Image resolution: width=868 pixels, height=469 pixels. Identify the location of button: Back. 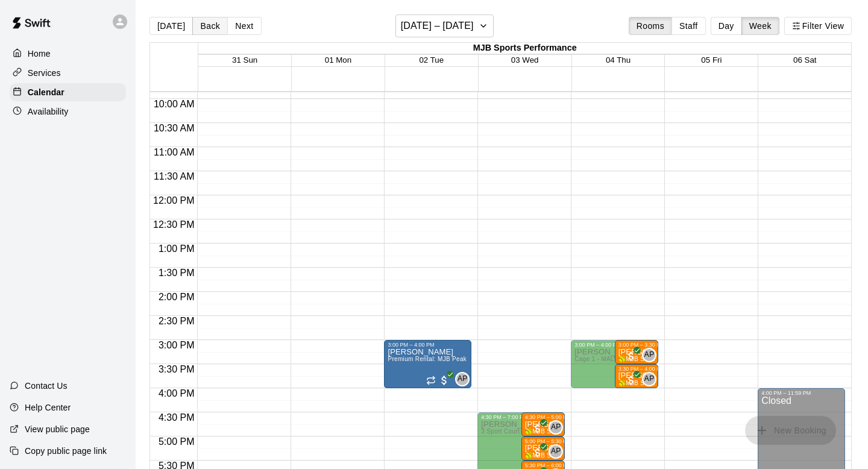
(209, 26).